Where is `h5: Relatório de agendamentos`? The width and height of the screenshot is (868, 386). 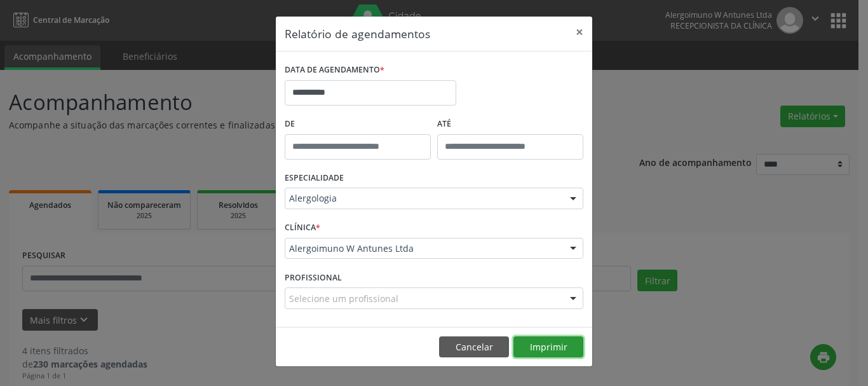
h5: Relatório de agendamentos is located at coordinates (357, 34).